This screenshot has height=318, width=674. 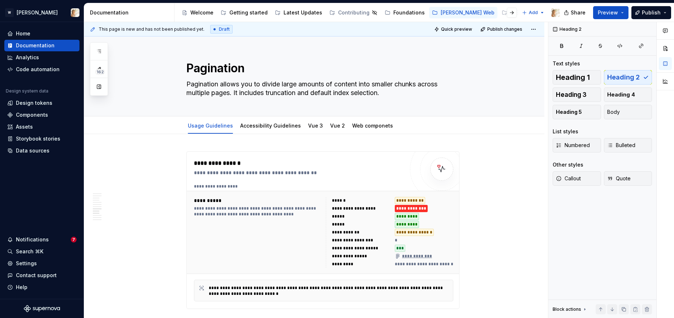 What do you see at coordinates (619, 178) in the screenshot?
I see `span: Quote` at bounding box center [619, 178].